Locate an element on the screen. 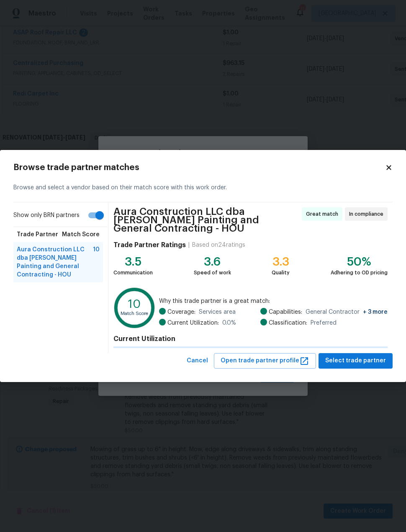 The image size is (406, 532). span: + 3 more is located at coordinates (375, 312).